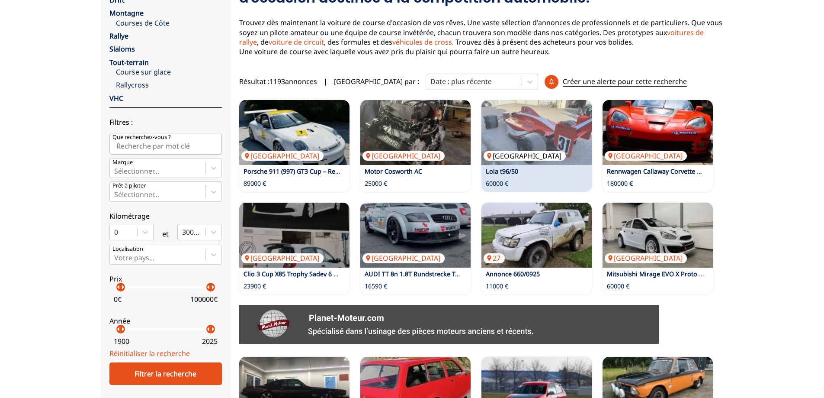 The width and height of the screenshot is (824, 398). What do you see at coordinates (658, 132) in the screenshot?
I see `img: Rennwagen Callaway Corvette C6 GT3` at bounding box center [658, 132].